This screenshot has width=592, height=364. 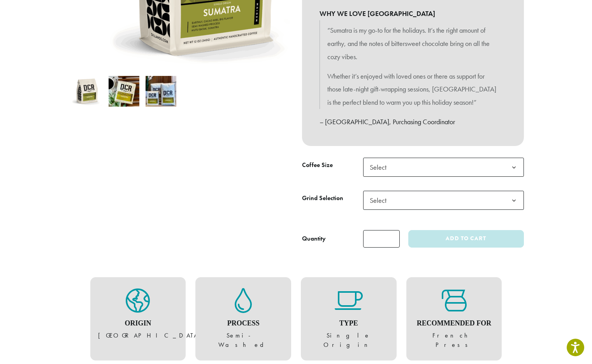 I want to click on h4: Recommended For, so click(x=454, y=323).